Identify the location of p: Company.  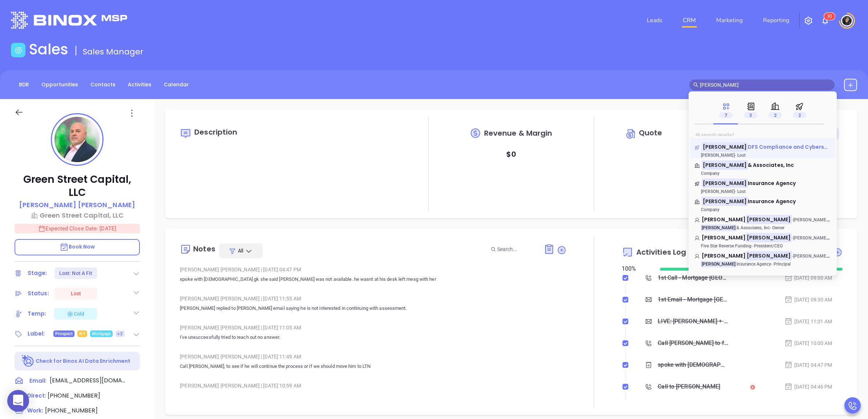
(749, 173).